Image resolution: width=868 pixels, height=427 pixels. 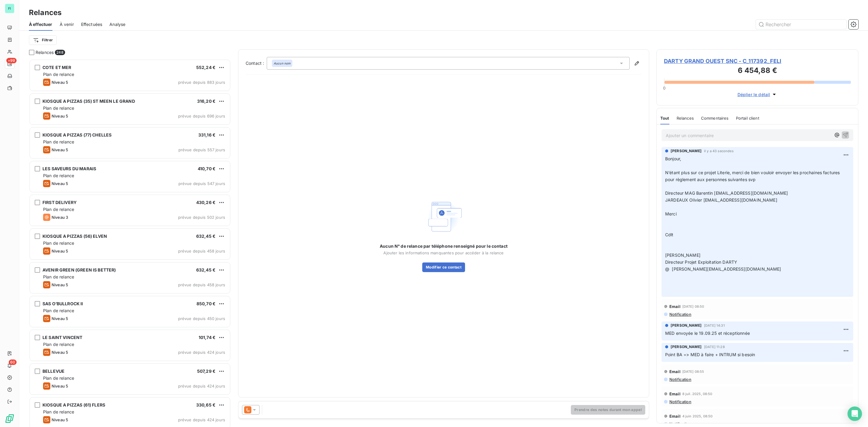 What do you see at coordinates (444, 267) in the screenshot?
I see `button: Modifier ce contact` at bounding box center [444, 267].